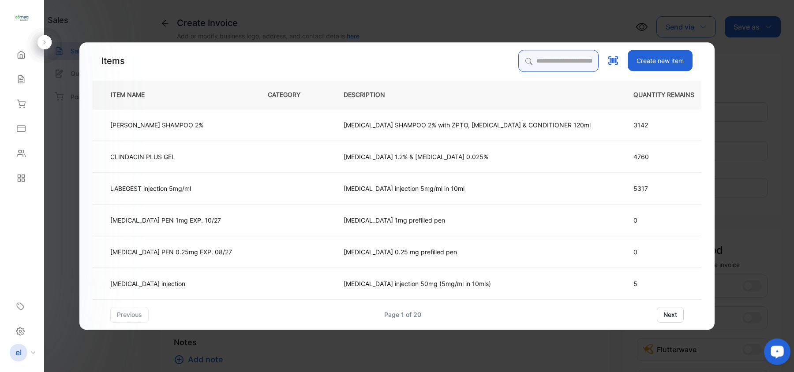 The image size is (794, 372). I want to click on p: ITEM NAME, so click(133, 95).